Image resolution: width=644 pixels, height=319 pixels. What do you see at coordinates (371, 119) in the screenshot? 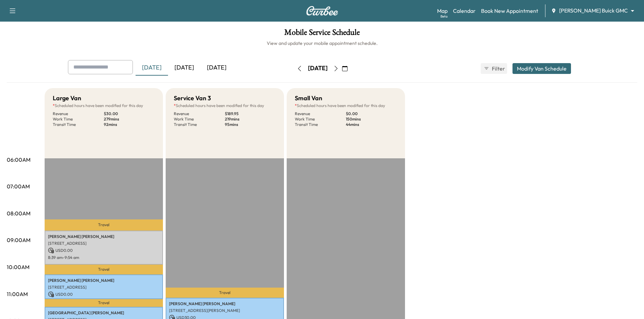
I see `p: 150 mins` at bounding box center [371, 119].